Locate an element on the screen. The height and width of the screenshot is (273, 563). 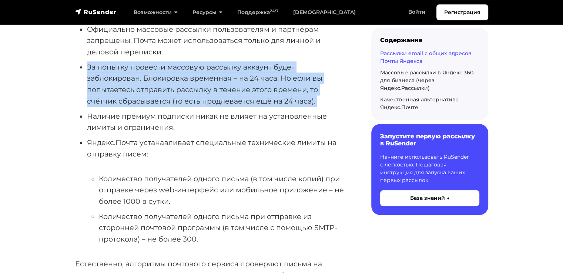
li: Количество получателей одного письма при отправке из сторонней почтовой программы (в том числе с ... is located at coordinates (223, 228).